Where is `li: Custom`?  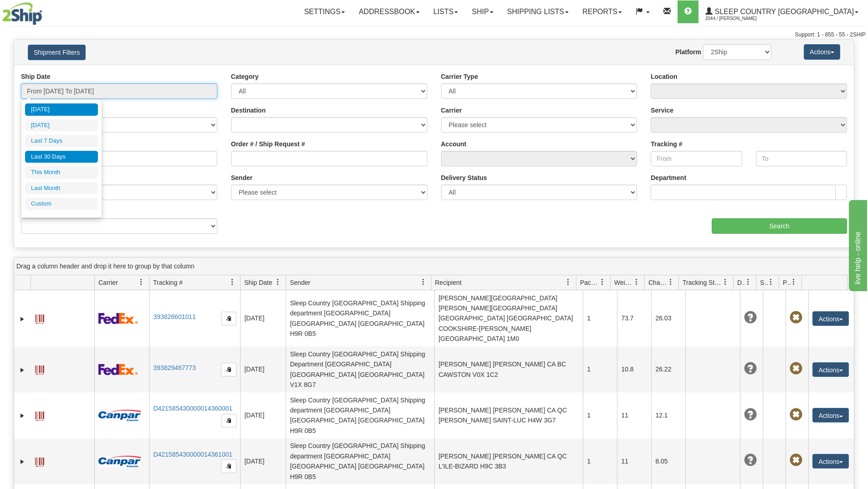 li: Custom is located at coordinates (62, 204).